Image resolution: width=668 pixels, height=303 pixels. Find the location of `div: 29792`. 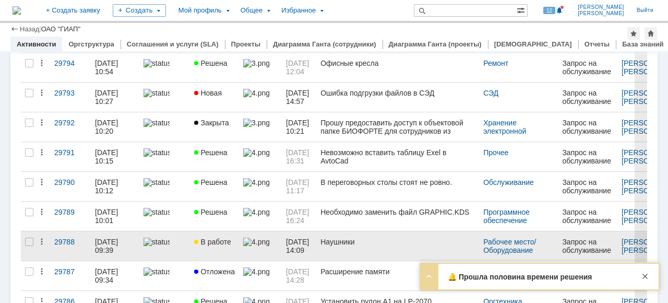

div: 29792 is located at coordinates (70, 123).